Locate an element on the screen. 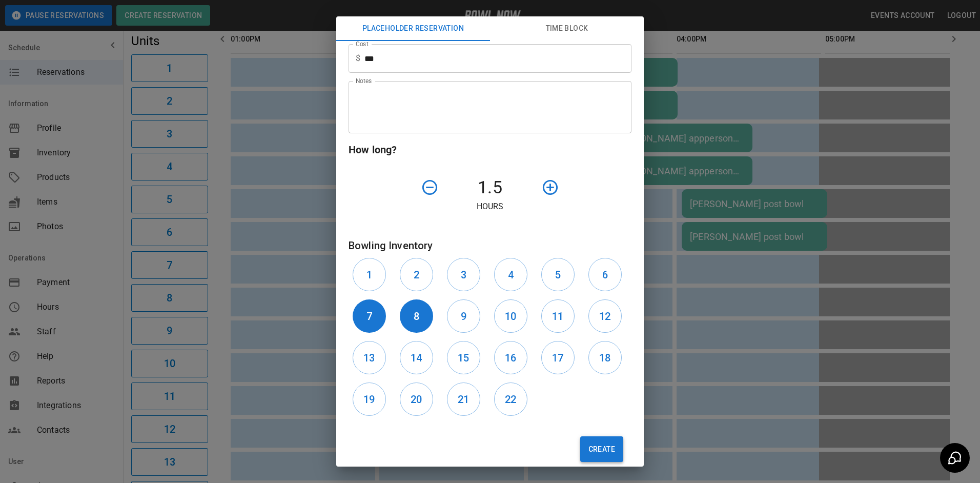 Image resolution: width=980 pixels, height=483 pixels. h6: 3 is located at coordinates (464, 275).